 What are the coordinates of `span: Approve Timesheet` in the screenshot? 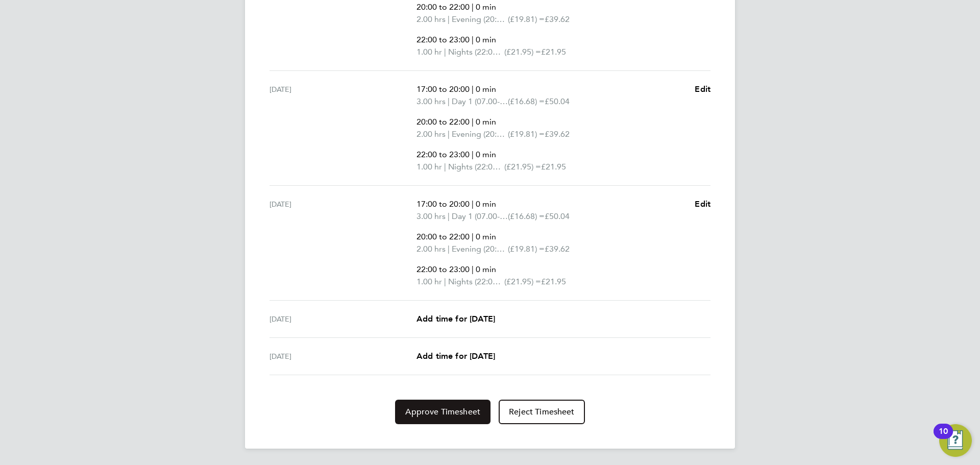 It's located at (443, 412).